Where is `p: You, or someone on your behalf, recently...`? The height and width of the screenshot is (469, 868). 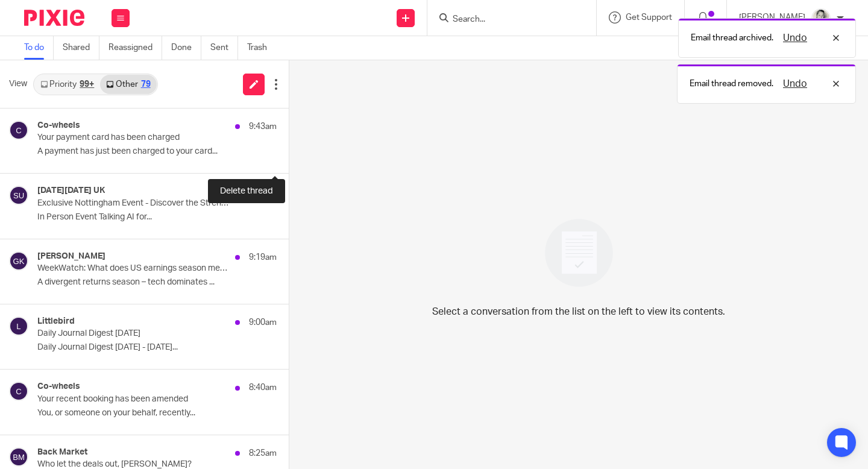 p: You, or someone on your behalf, recently... is located at coordinates (157, 413).